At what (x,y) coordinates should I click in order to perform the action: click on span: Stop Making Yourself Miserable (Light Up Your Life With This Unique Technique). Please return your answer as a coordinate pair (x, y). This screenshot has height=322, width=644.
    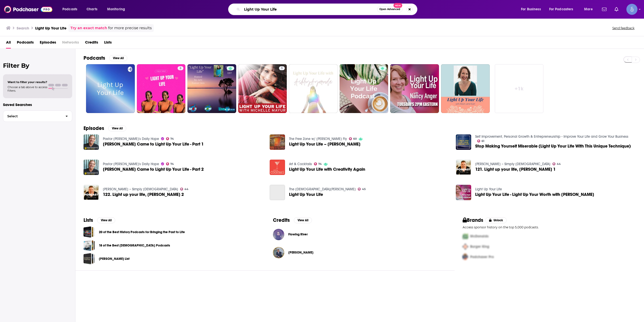
    Looking at the image, I should click on (553, 146).